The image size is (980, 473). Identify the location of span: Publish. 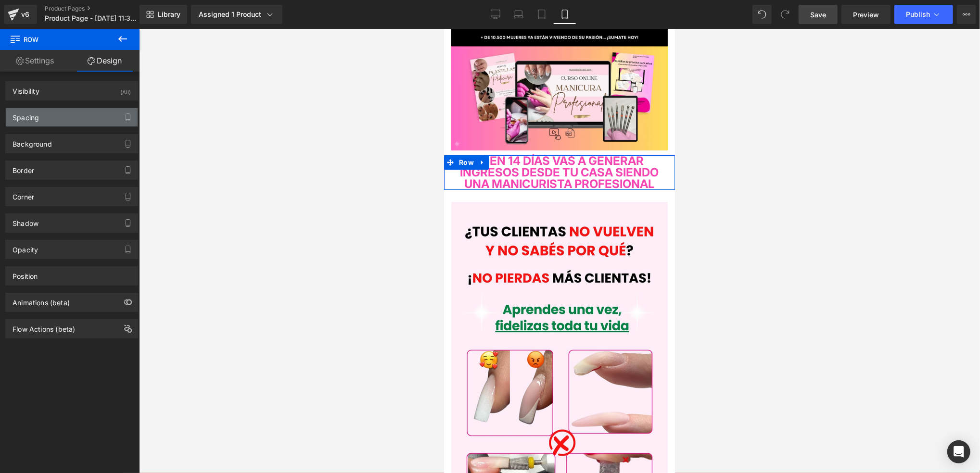
(918, 15).